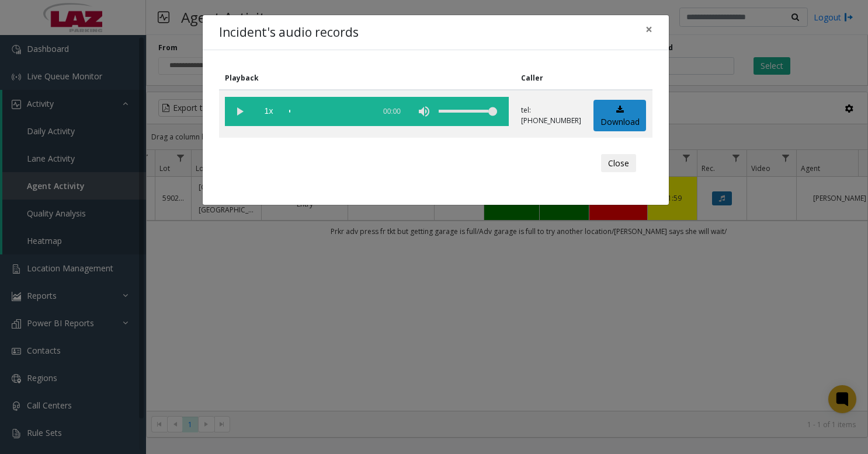  Describe the element at coordinates (268, 112) in the screenshot. I see `span: playback speed button` at that location.